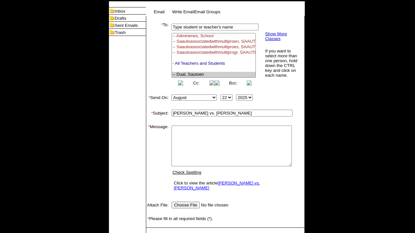 Image resolution: width=415 pixels, height=233 pixels. Describe the element at coordinates (276, 36) in the screenshot. I see `a: Show More Classes` at that location.